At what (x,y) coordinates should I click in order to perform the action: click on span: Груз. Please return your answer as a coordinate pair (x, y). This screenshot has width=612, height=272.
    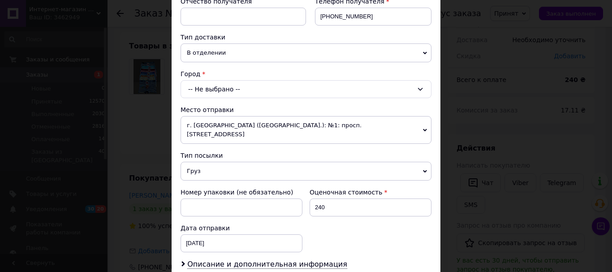
    Looking at the image, I should click on (306, 171).